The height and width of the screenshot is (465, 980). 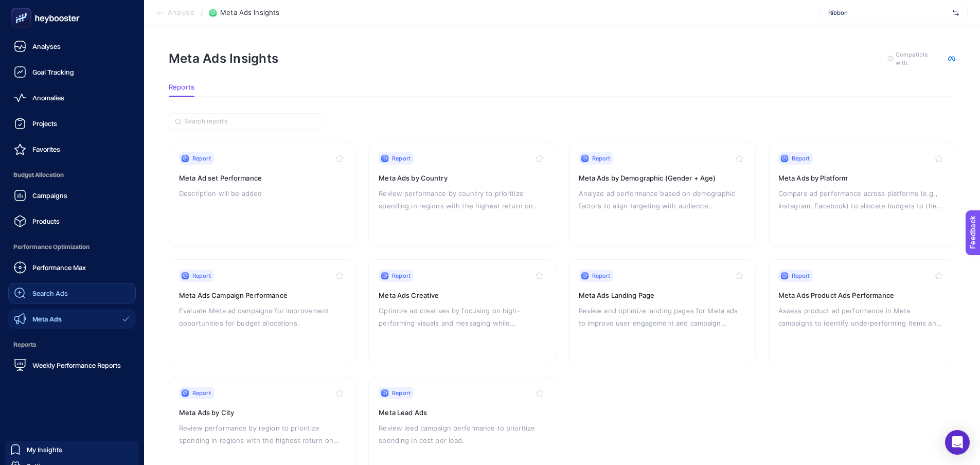 I want to click on span: Search Ads, so click(x=50, y=293).